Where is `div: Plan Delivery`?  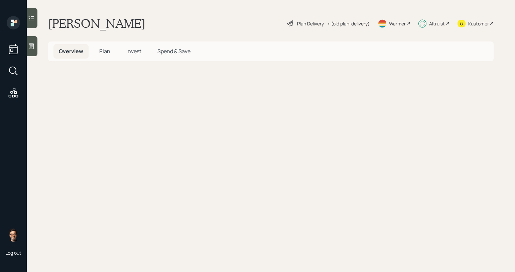 div: Plan Delivery is located at coordinates (310, 23).